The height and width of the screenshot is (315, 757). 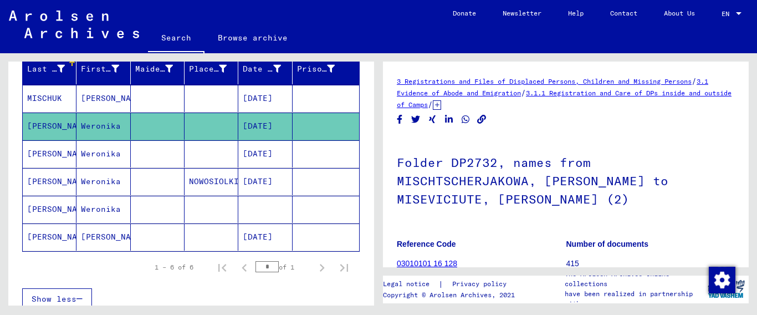 What do you see at coordinates (432, 119) in the screenshot?
I see `button: Share on Xing` at bounding box center [432, 119].